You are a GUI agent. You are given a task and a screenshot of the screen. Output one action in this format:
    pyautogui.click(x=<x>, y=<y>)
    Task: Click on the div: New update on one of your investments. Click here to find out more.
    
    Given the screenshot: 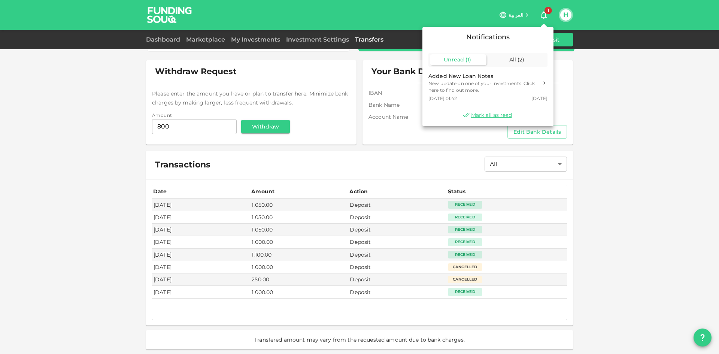 What is the action you would take?
    pyautogui.click(x=483, y=87)
    